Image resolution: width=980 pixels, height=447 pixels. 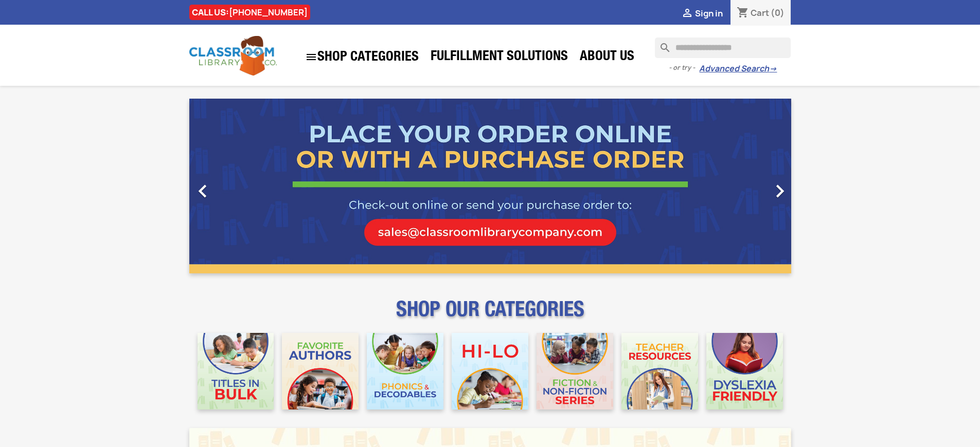 I want to click on img: CLC_HiLo_Mobile.jpg, so click(x=490, y=371).